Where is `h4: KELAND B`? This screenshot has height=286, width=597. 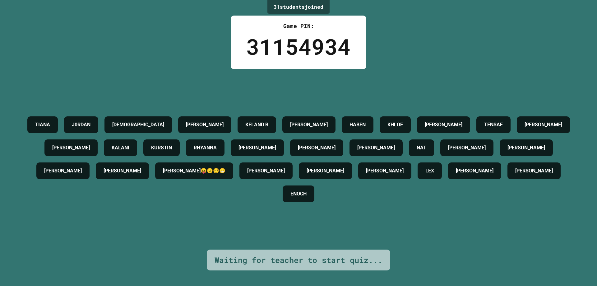 h4: KELAND B is located at coordinates (257, 125).